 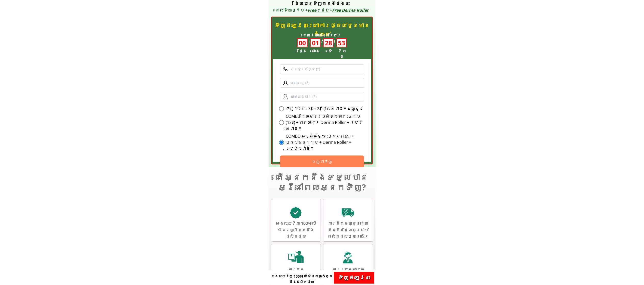 What do you see at coordinates (348, 230) in the screenshot?
I see `h3: ការដឹកជញ្ជូនដោយឥតគិតថ្លៃសម្រាប់ផលិតផល 2 ឬច្រើន` at bounding box center [348, 230].